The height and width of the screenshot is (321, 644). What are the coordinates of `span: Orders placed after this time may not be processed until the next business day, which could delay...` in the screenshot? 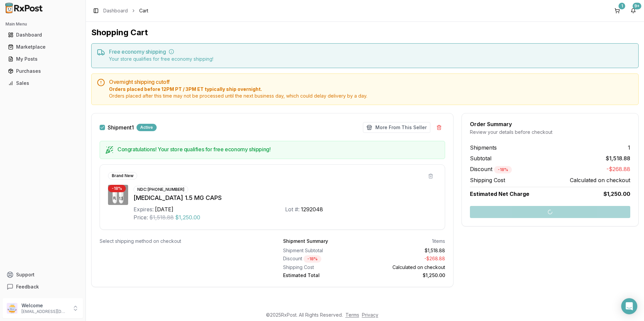 It's located at (371, 96).